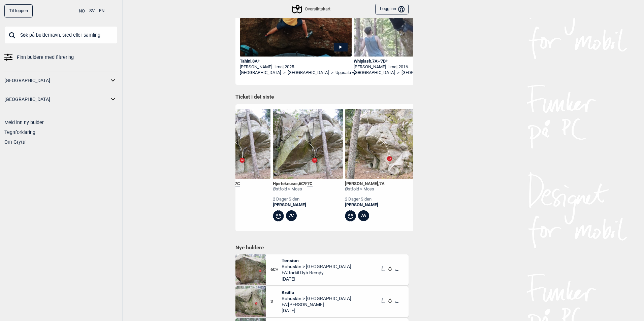 The image size is (644, 321). What do you see at coordinates (61, 35) in the screenshot?
I see `input: Søk på buldernavn, sted eller samling` at bounding box center [61, 35].